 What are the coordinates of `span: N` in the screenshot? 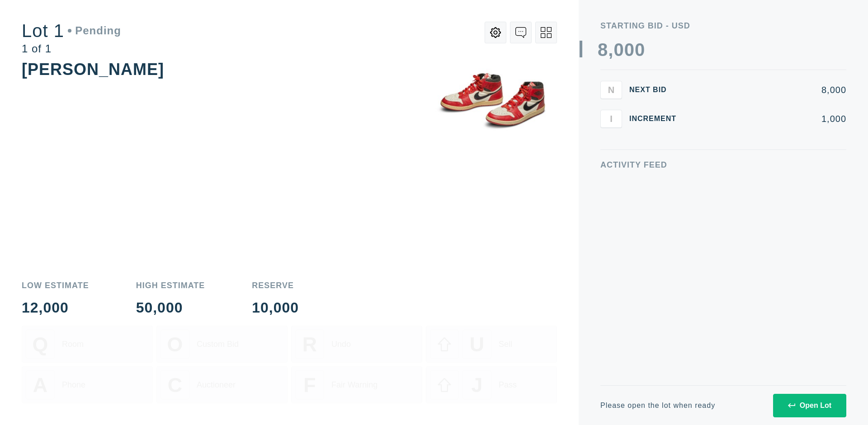 It's located at (611, 89).